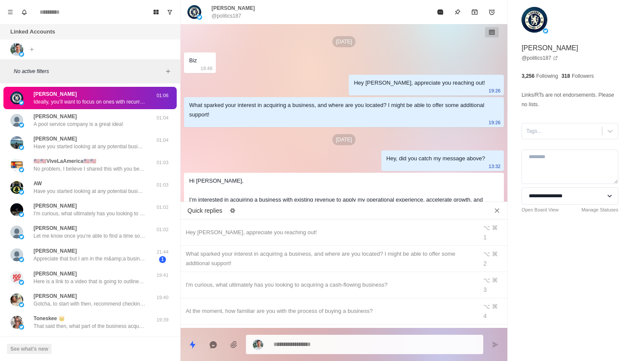  What do you see at coordinates (193, 345) in the screenshot?
I see `button: Quick replies` at bounding box center [193, 345].